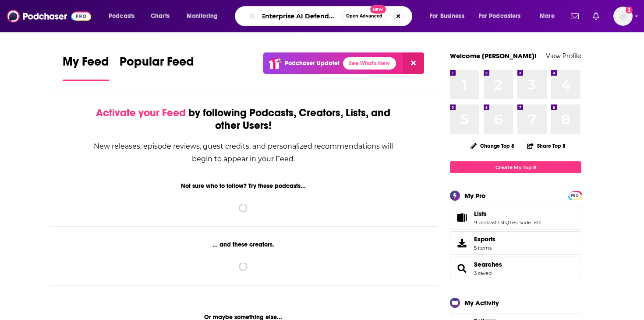  I want to click on div: My Pro, so click(474, 196).